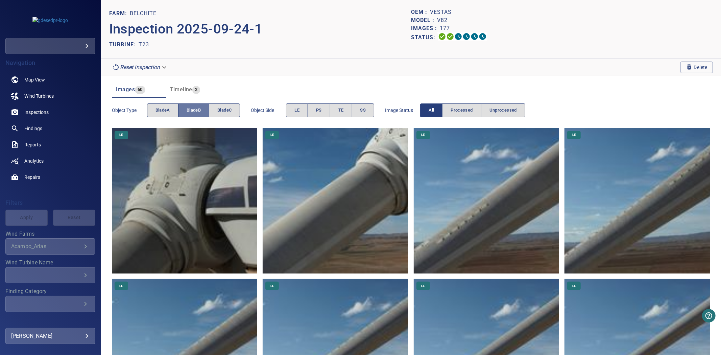 The image size is (721, 355). I want to click on svg: Data Formatted 100%, so click(451, 37).